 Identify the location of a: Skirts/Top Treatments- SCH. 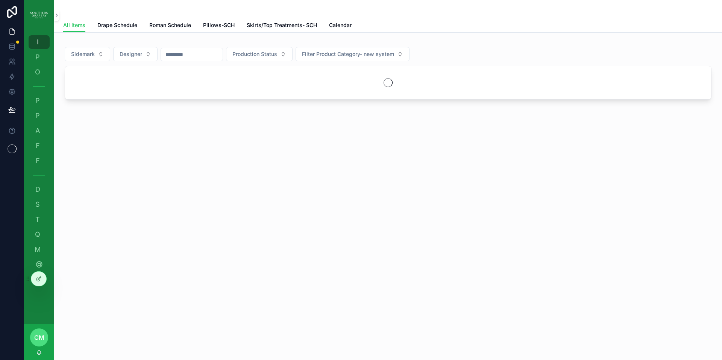
(282, 26).